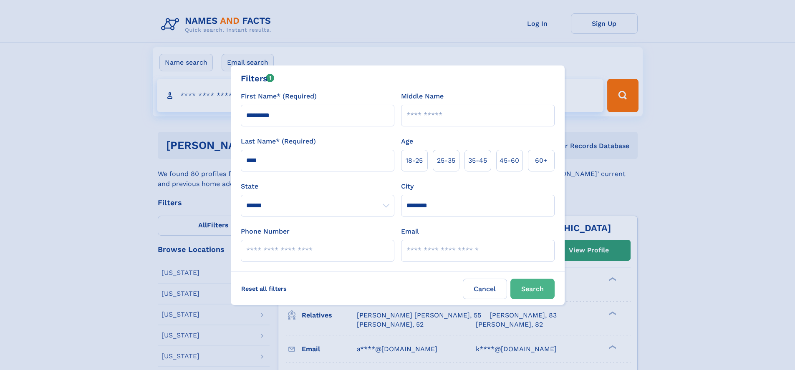  What do you see at coordinates (541, 161) in the screenshot?
I see `span: 60+` at bounding box center [541, 161].